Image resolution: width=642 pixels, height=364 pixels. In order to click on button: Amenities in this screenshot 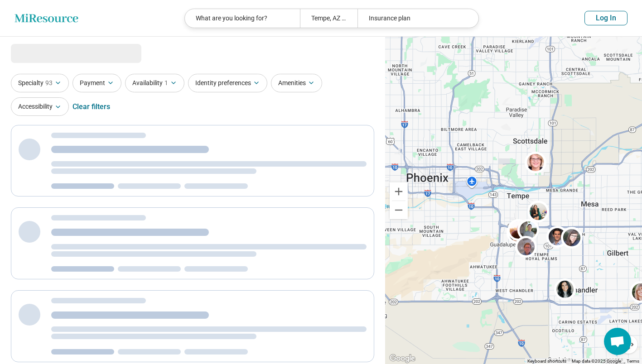, I will do `click(296, 83)`.